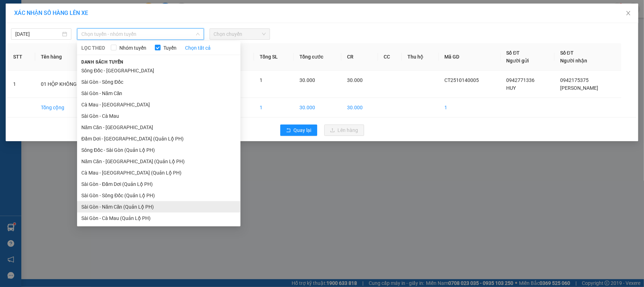 The width and height of the screenshot is (644, 287). What do you see at coordinates (261, 80) in the screenshot?
I see `span: 1` at bounding box center [261, 80].